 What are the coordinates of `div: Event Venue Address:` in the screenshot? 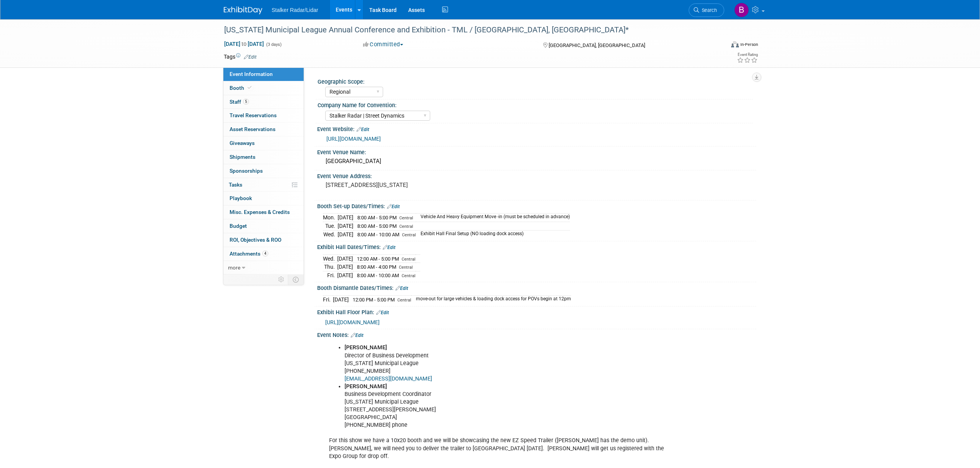 It's located at (537, 176).